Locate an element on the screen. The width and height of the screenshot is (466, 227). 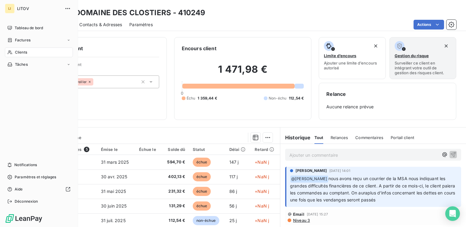
span: Non-échu is located at coordinates (277, 98).